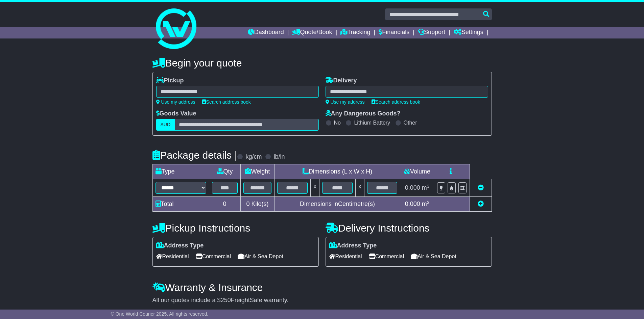  I want to click on td: Volume, so click(417, 172).